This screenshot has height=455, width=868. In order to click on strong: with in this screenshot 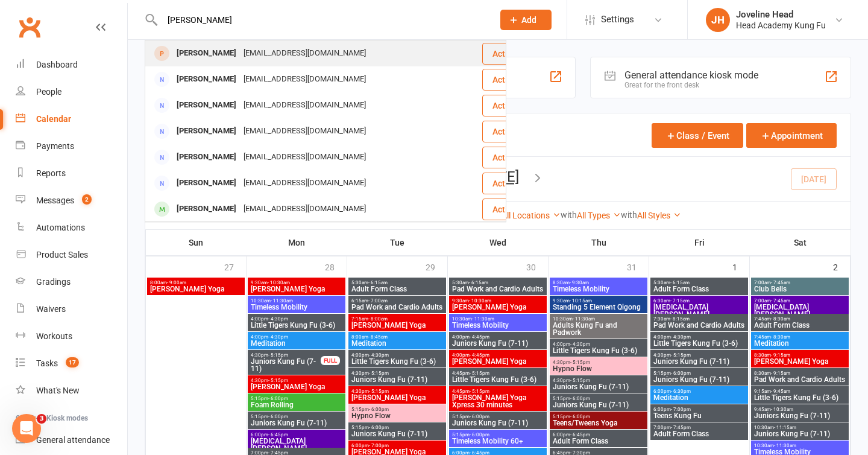, I will do `click(568, 214)`.